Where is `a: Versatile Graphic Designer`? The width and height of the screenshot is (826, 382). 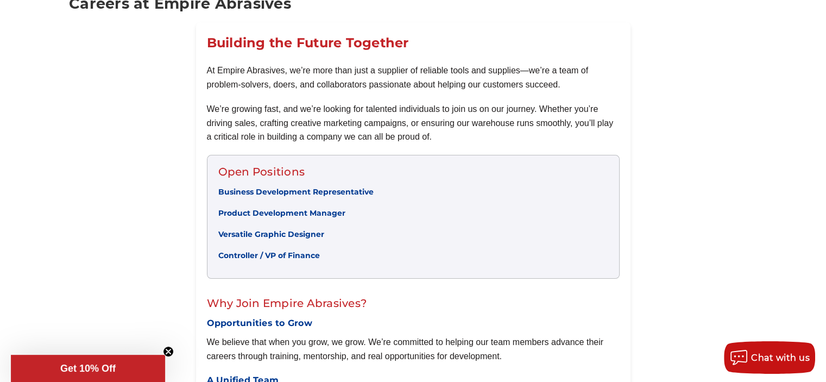 a: Versatile Graphic Designer is located at coordinates (271, 234).